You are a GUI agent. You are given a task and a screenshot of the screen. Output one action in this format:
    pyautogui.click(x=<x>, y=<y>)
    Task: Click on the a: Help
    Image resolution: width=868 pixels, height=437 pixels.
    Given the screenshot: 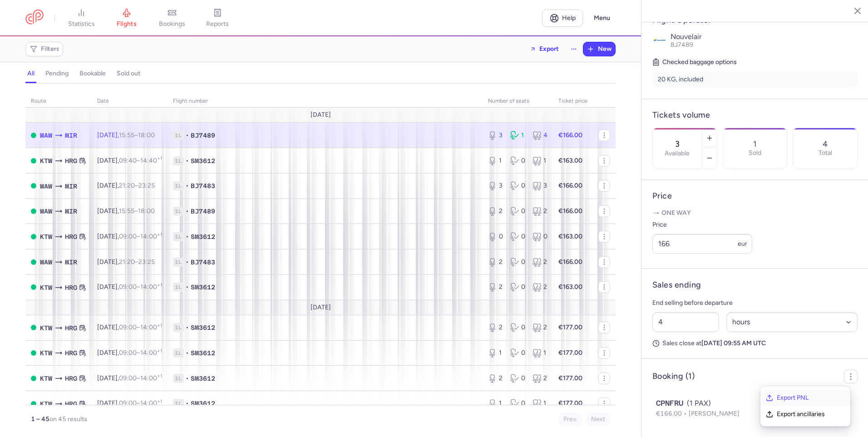 What is the action you would take?
    pyautogui.click(x=562, y=18)
    